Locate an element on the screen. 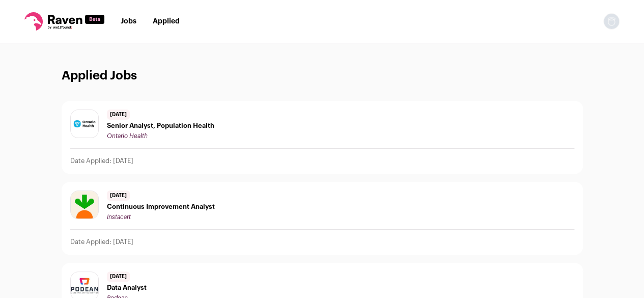  h1: Applied Jobs is located at coordinates (322, 76).